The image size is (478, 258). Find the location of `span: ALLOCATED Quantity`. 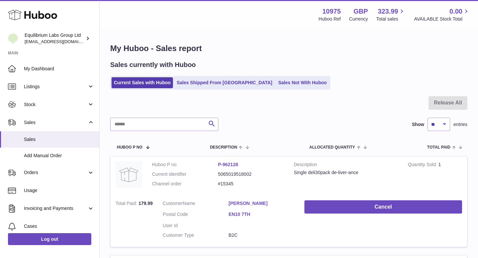

span: ALLOCATED Quantity is located at coordinates (332, 147).